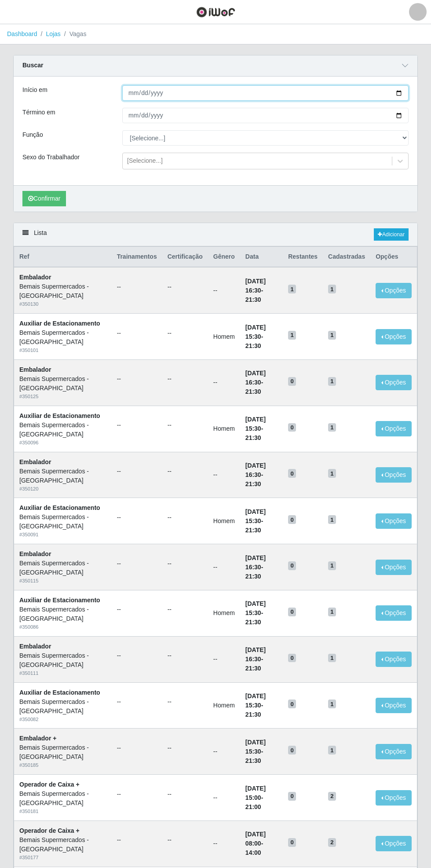 This screenshot has height=868, width=431. Describe the element at coordinates (253, 853) in the screenshot. I see `time: 14:00` at that location.